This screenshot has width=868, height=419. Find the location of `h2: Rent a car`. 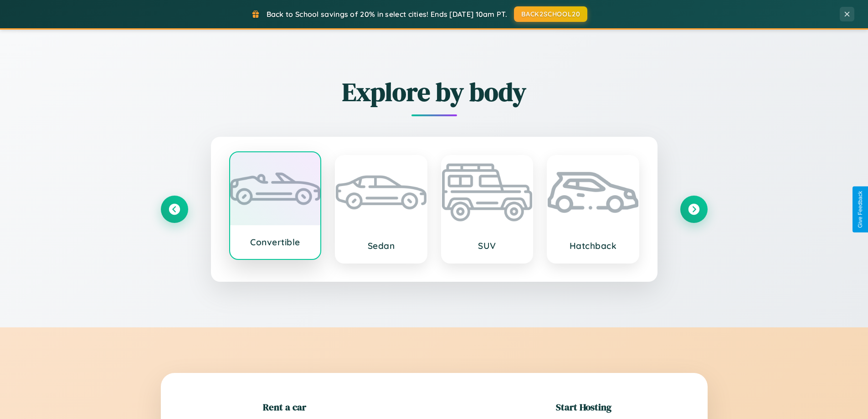

h2: Rent a car is located at coordinates (284, 407).